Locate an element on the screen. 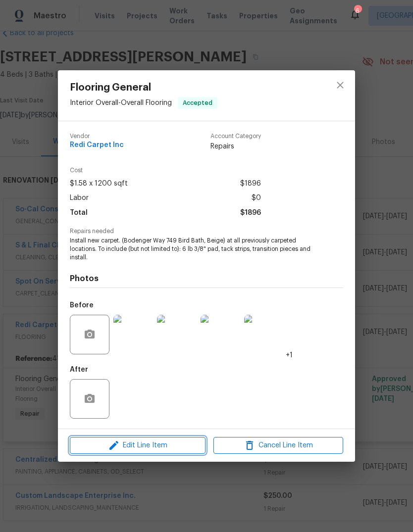  span: +1 is located at coordinates (289, 355).